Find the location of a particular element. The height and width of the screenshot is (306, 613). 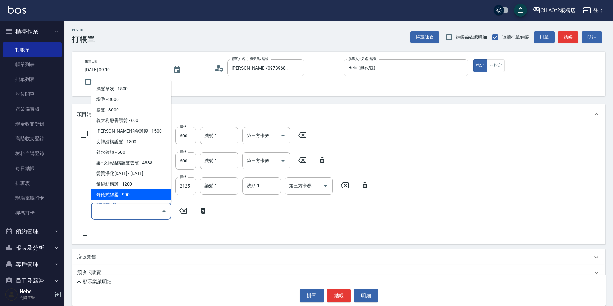

span: 接髮 - 3000 is located at coordinates (131, 110).